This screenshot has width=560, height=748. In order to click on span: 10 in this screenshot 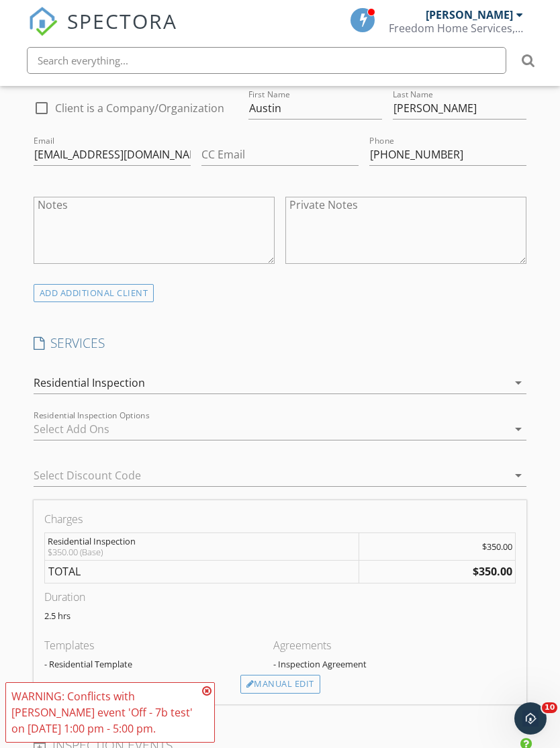, I will do `click(549, 708)`.